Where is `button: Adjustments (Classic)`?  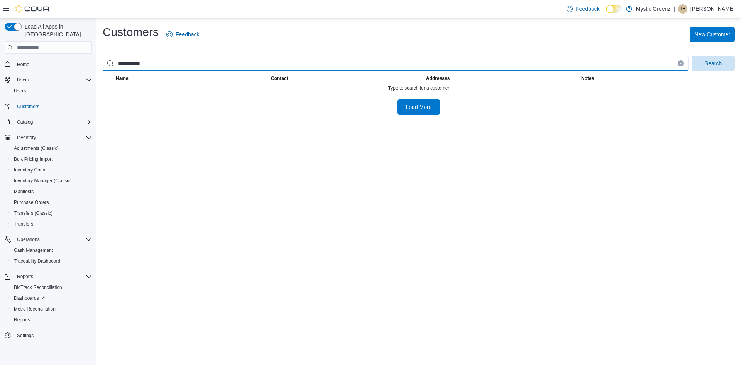
button: Adjustments (Classic) is located at coordinates (51, 148).